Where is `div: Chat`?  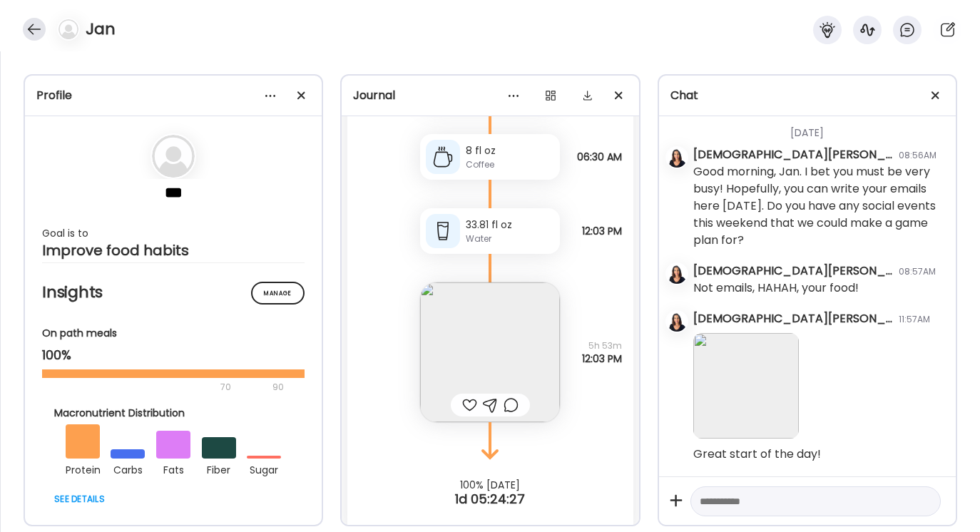 div: Chat is located at coordinates (807, 96).